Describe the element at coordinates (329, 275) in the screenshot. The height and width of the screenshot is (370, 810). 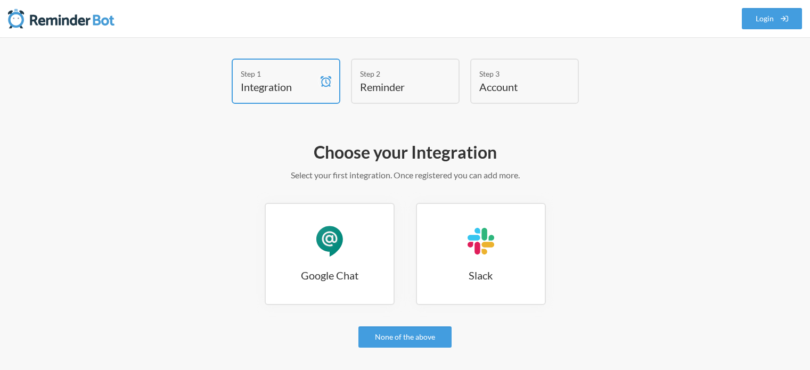
I see `h3: Google Chat` at that location.